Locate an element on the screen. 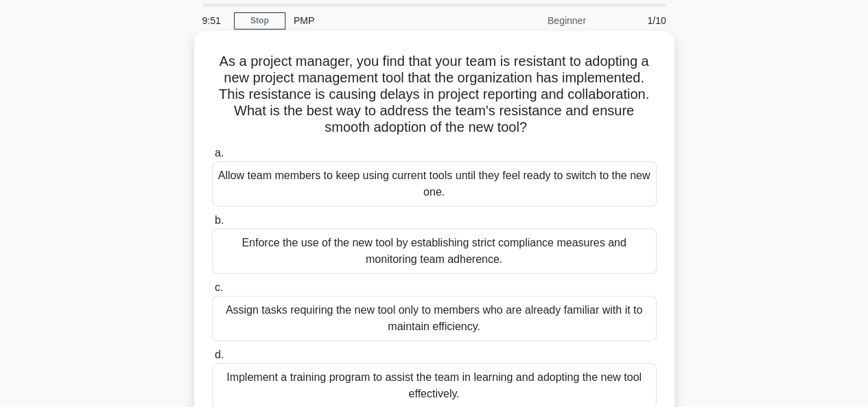 This screenshot has width=868, height=407. span: a. is located at coordinates (219, 152).